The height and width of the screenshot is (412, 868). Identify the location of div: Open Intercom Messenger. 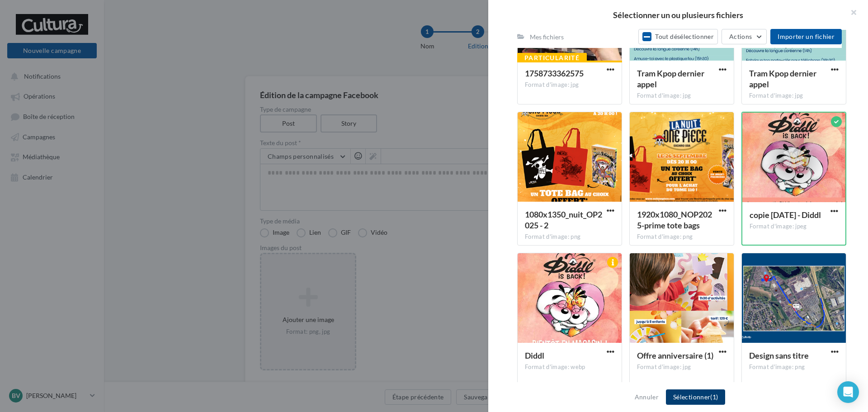
(848, 392).